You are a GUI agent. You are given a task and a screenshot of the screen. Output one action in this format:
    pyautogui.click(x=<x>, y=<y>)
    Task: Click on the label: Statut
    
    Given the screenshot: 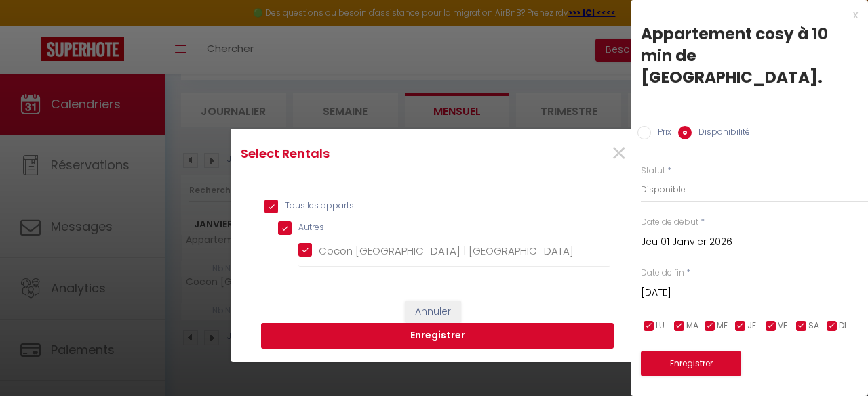 What is the action you would take?
    pyautogui.click(x=653, y=171)
    